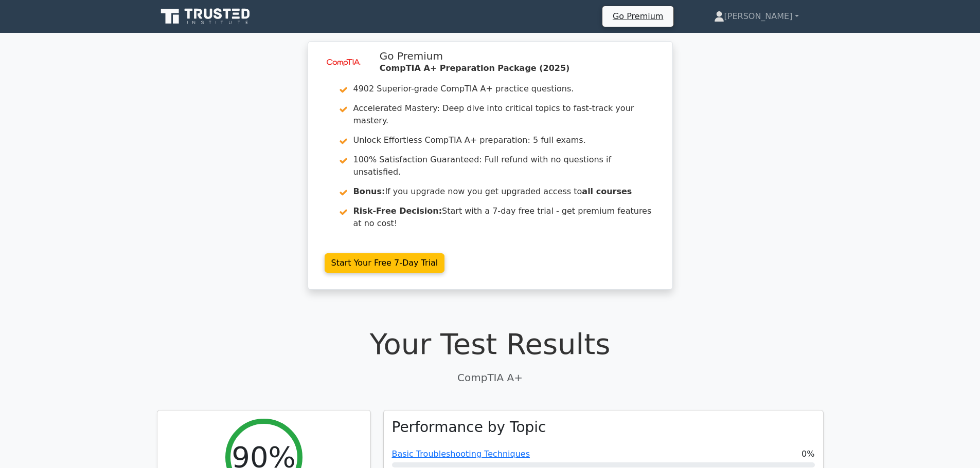 The image size is (980, 468). Describe the element at coordinates (385, 263) in the screenshot. I see `a: Start Your Free 7-Day Trial` at that location.